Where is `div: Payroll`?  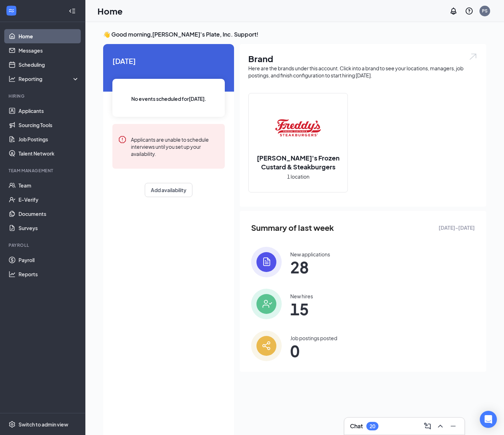 div: Payroll is located at coordinates (43, 245).